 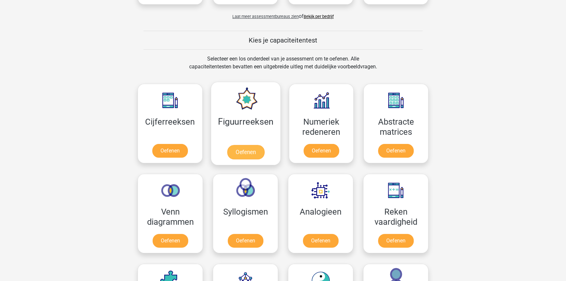 I want to click on div: Selecteer een los onderdeel van je assessment om te oefenen. Alle capaciteitentesten bevatten een..., so click(x=283, y=67).